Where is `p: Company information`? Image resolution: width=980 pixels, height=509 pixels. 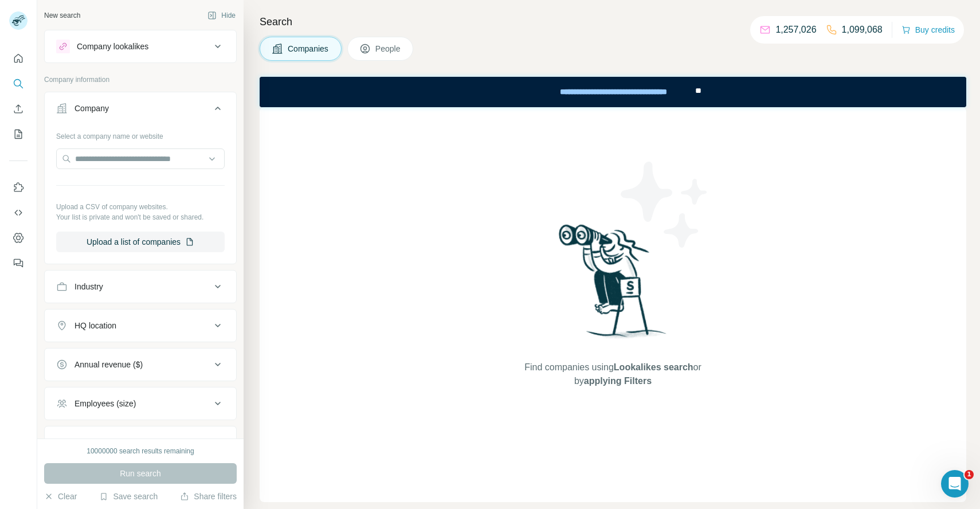
p: Company information is located at coordinates (140, 79).